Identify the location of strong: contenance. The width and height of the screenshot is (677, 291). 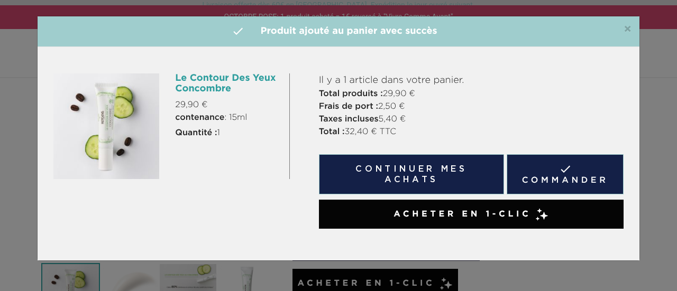
(199, 118).